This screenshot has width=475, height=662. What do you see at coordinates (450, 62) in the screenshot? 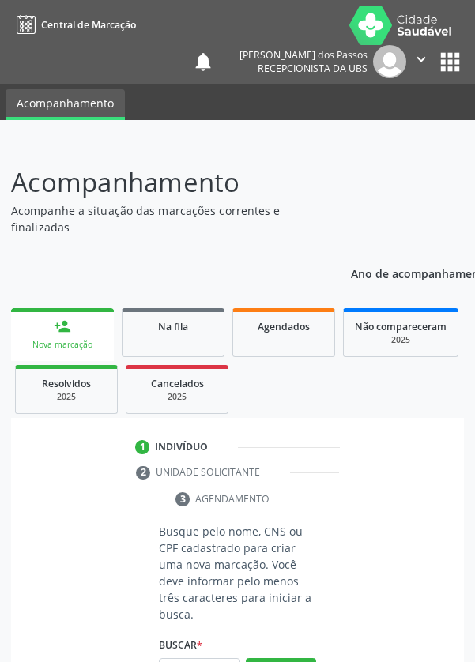
I see `button: apps` at bounding box center [450, 62].